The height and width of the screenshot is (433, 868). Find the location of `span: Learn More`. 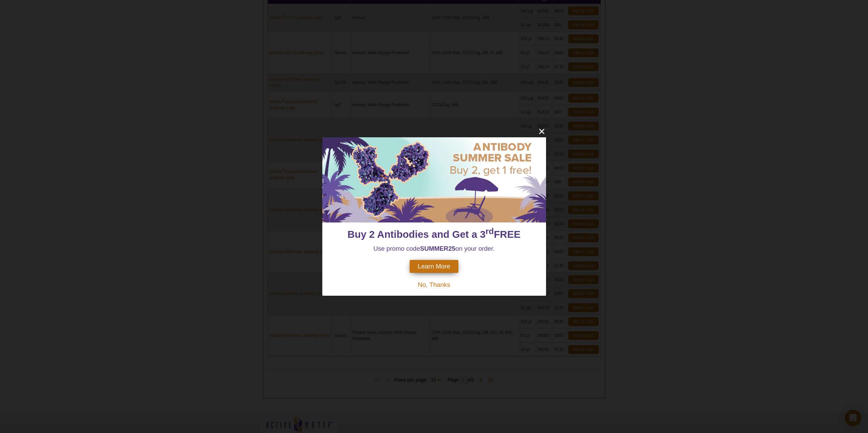

span: Learn More is located at coordinates (434, 266).